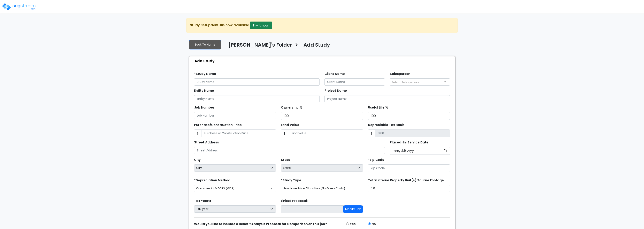 This screenshot has width=644, height=229. Describe the element at coordinates (257, 82) in the screenshot. I see `input: Study Name` at that location.